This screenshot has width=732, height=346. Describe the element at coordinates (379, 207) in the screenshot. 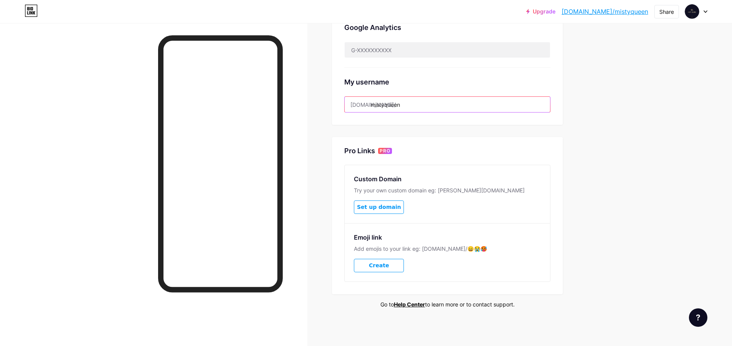

I see `button: Set up domain` at that location.